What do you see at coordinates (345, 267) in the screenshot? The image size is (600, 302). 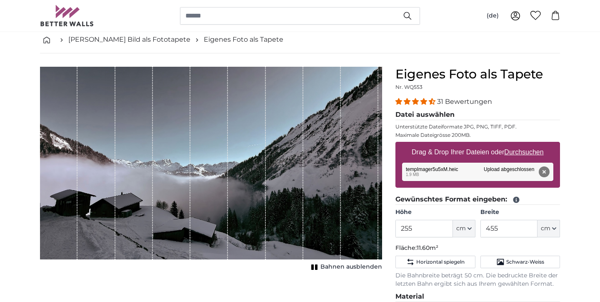 I see `button: Bahnen ausblenden` at bounding box center [345, 267].